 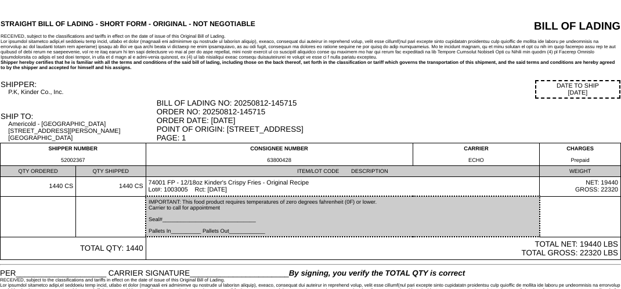 I want to click on td: CONSIGNEE NUMBER, so click(x=279, y=154).